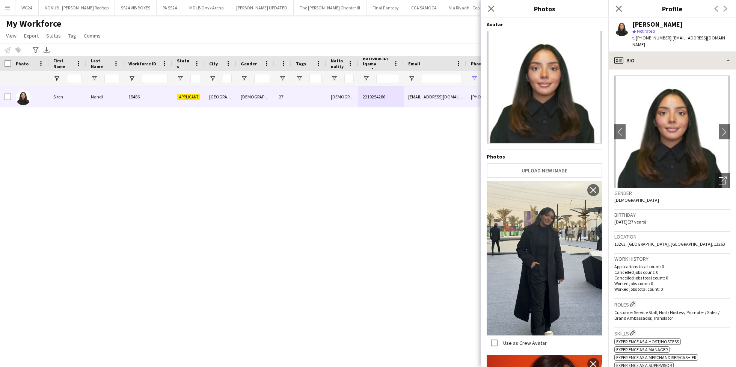  I want to click on span: My Workforce, so click(33, 24).